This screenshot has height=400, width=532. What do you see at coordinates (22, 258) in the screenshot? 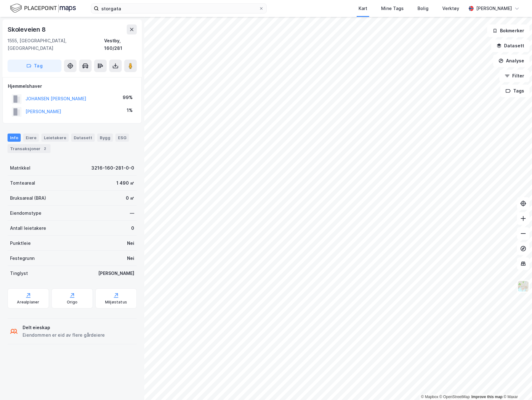
I see `div: Festegrunn` at bounding box center [22, 258].